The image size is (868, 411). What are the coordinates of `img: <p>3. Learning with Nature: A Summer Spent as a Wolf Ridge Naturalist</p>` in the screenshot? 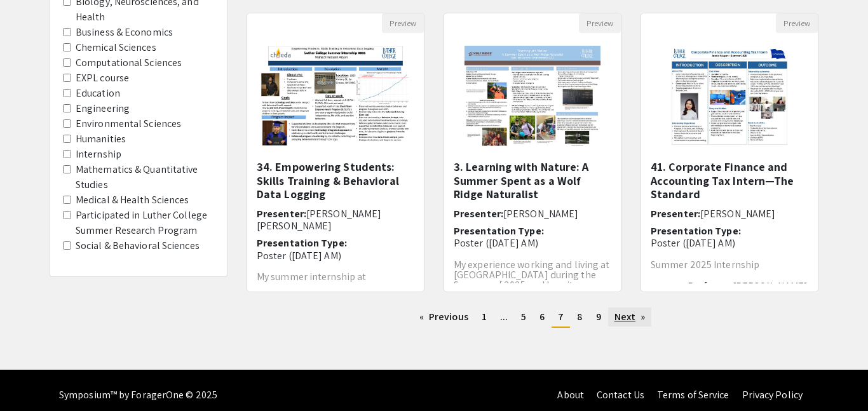 It's located at (532, 96).